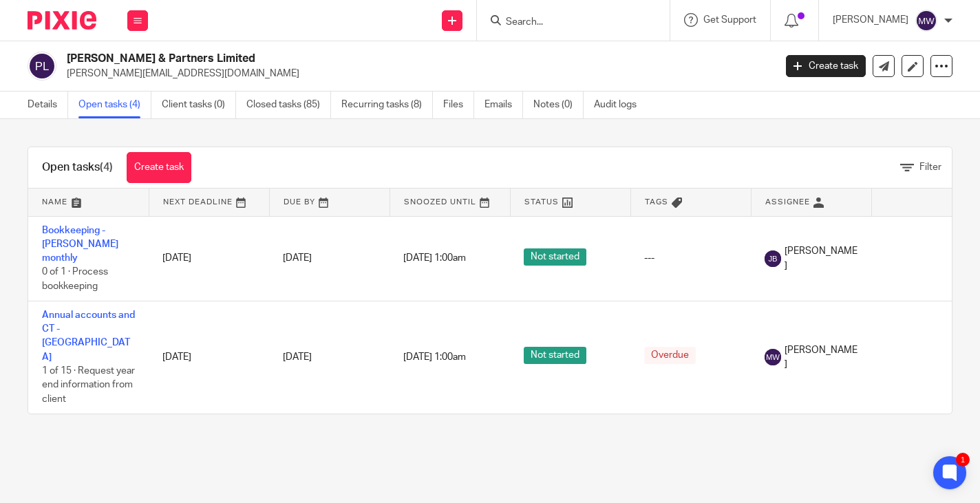 The image size is (980, 503). I want to click on a: Open tasks (4), so click(115, 105).